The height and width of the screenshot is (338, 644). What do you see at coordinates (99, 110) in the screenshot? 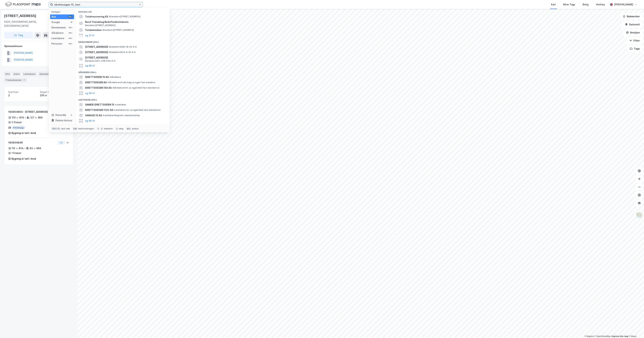
I see `span: IDRETTSVEGEN 113C AS` at bounding box center [99, 110].